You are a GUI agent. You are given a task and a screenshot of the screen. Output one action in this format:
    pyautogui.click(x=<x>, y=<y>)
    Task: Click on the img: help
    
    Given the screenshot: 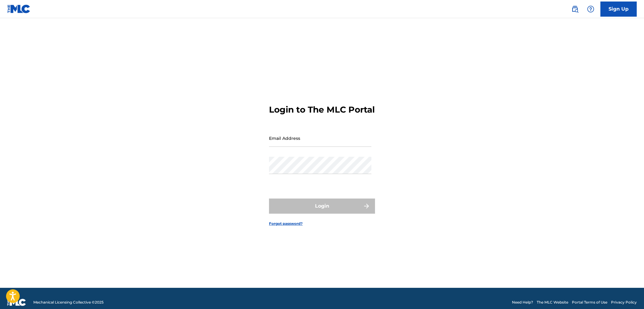 What is the action you would take?
    pyautogui.click(x=591, y=9)
    